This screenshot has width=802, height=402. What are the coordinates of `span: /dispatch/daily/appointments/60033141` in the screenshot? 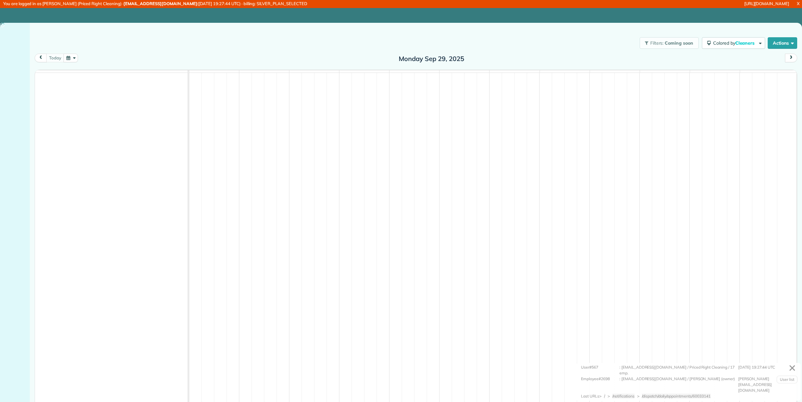 It's located at (676, 396).